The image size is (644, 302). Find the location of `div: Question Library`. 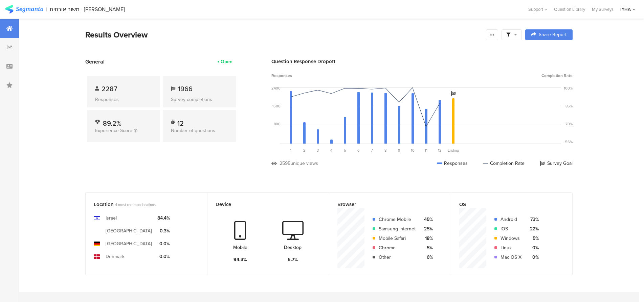

div: Question Library is located at coordinates (570, 9).